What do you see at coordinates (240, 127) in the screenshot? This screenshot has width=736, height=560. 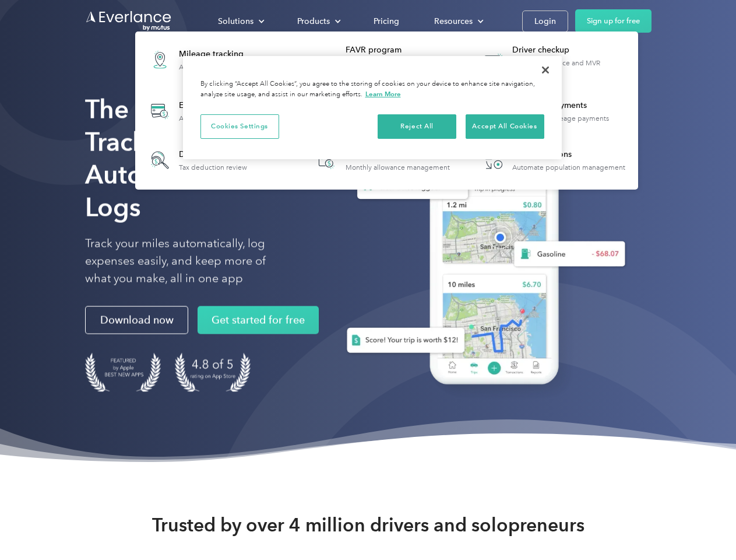 I see `button: Cookies Settings` at bounding box center [240, 127].